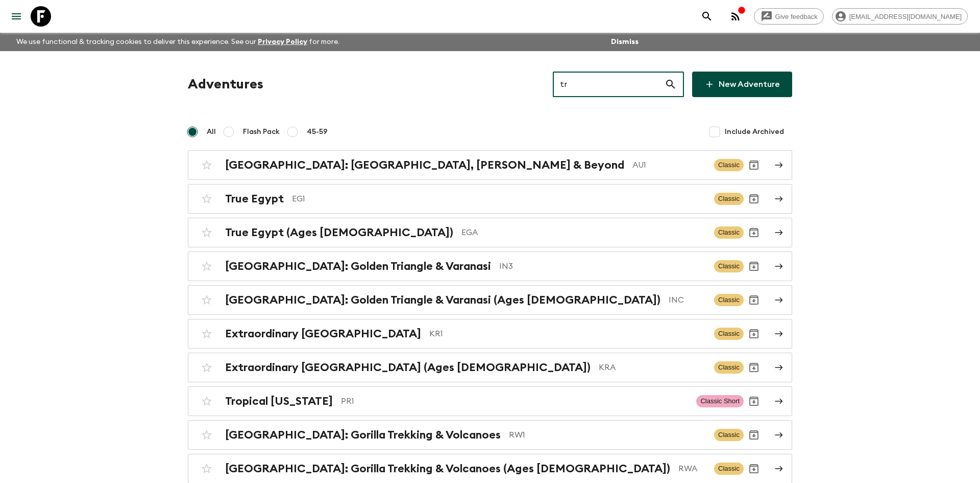  I want to click on span: Flash Pack, so click(262, 132).